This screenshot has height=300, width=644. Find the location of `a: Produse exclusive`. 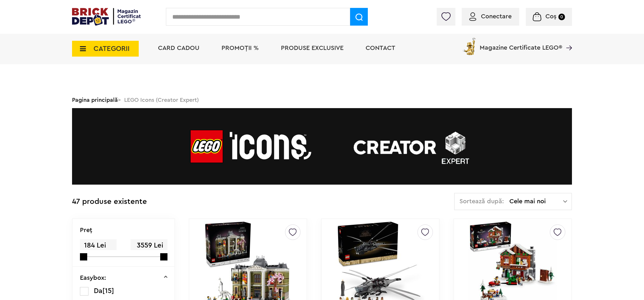

a: Produse exclusive is located at coordinates (312, 48).